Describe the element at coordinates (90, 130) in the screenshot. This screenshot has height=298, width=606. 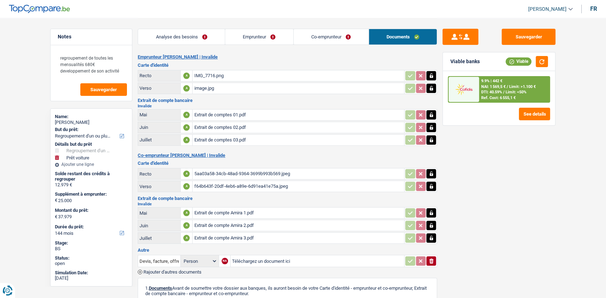
I see `label: But du prêt:` at that location.